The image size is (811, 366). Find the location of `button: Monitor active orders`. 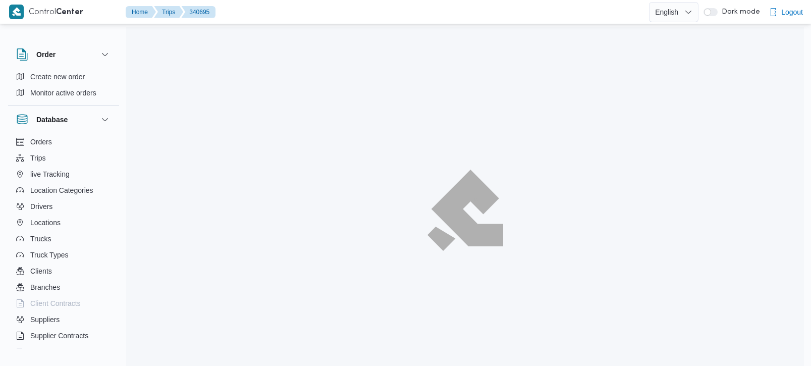

button: Monitor active orders is located at coordinates (64, 93).